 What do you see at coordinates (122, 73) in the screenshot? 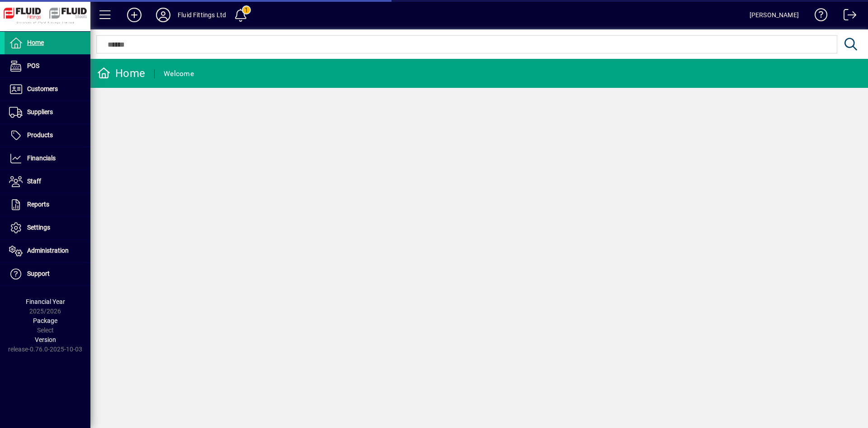
I see `div: Home` at bounding box center [122, 73].